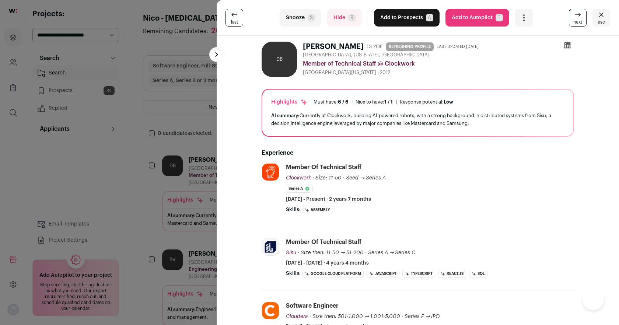  Describe the element at coordinates (311, 18) in the screenshot. I see `span: S` at that location.